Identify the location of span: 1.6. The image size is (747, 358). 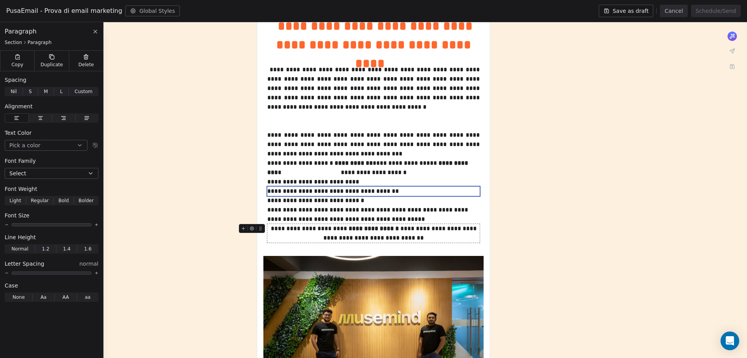
(88, 249).